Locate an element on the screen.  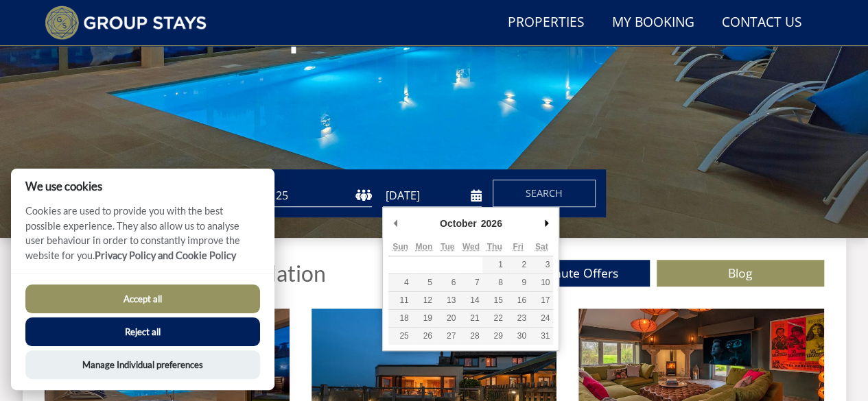
a: Last Minute Offers is located at coordinates (566, 273).